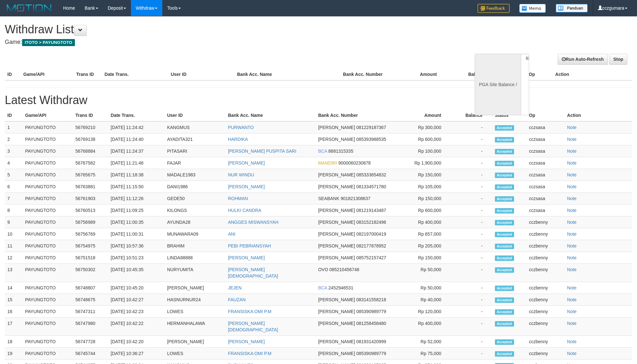 The width and height of the screenshot is (637, 364). What do you see at coordinates (195, 222) in the screenshot?
I see `td: AYUNDA28` at bounding box center [195, 222].